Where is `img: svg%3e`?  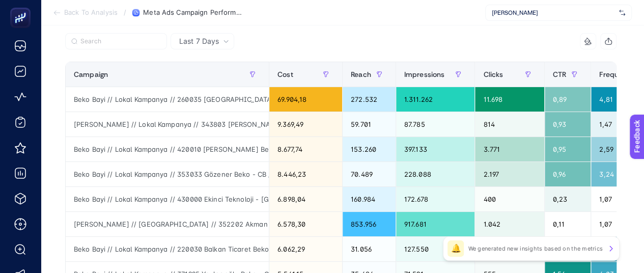 img: svg%3e is located at coordinates (623, 13).